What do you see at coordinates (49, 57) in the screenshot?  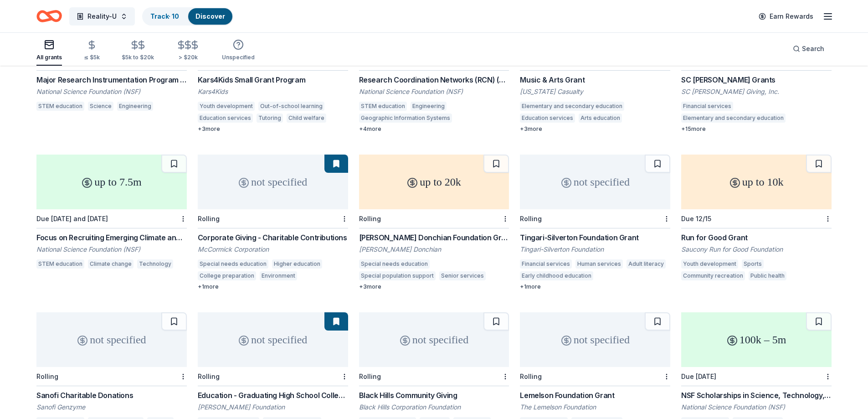 I see `div: All grants` at bounding box center [49, 57].